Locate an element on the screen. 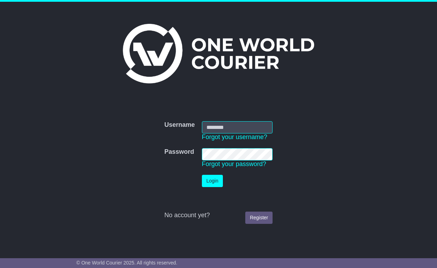 Image resolution: width=437 pixels, height=268 pixels. a: Forgot your password? is located at coordinates (234, 164).